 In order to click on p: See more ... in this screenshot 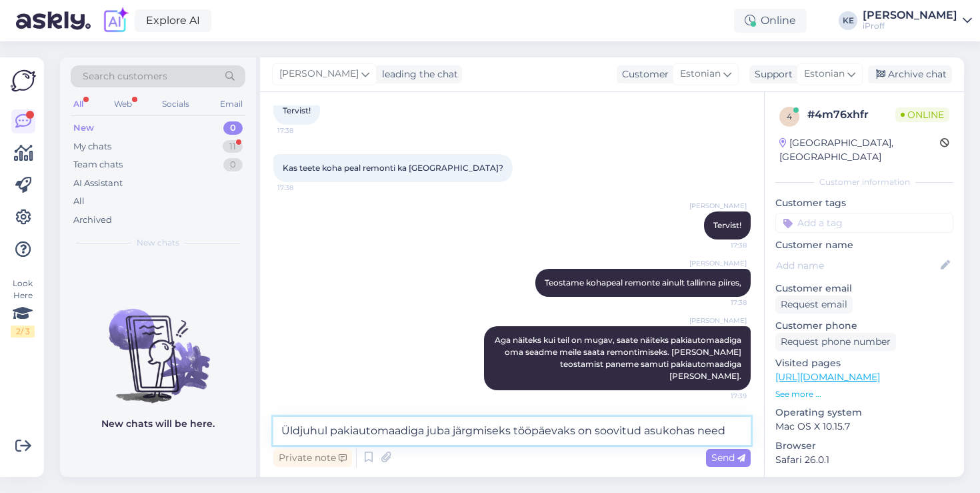, I will do `click(864, 394)`.